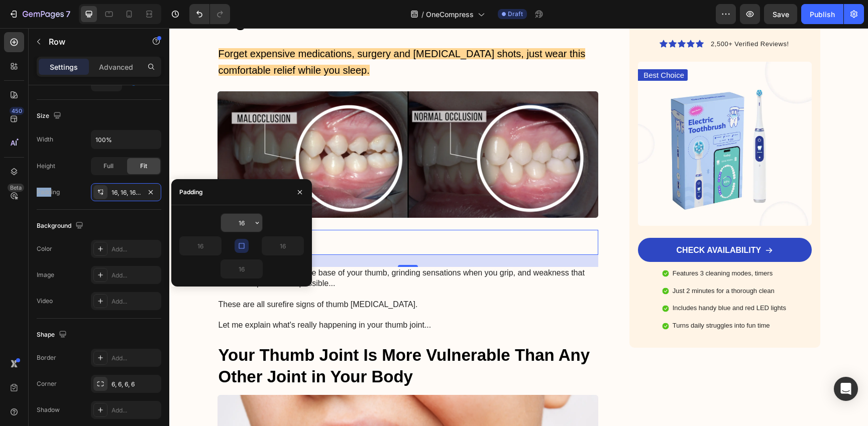  I want to click on button: 7, so click(39, 14).